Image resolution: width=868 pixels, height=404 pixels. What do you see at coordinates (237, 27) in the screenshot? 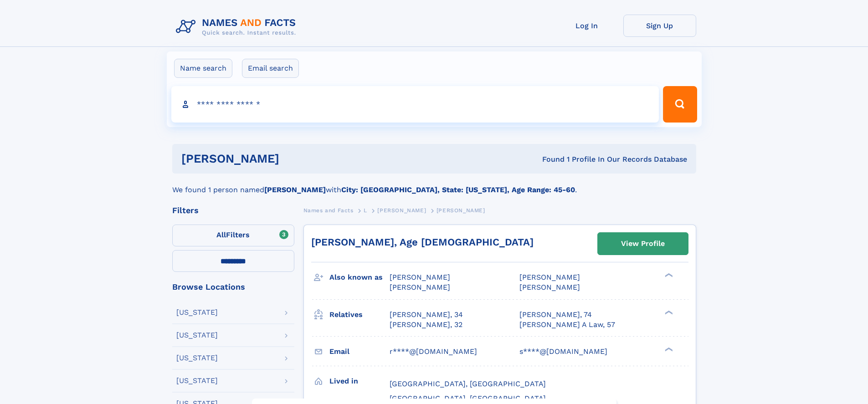
I see `img: Logo Names and Facts` at bounding box center [237, 27].